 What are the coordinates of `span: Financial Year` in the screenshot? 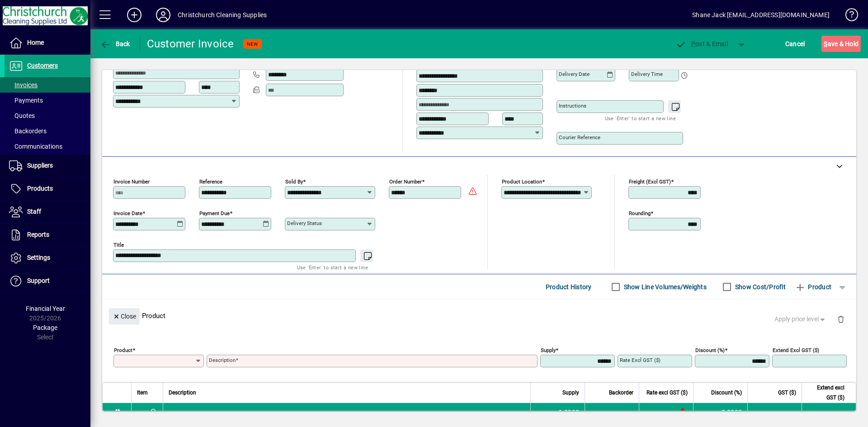 It's located at (45, 309).